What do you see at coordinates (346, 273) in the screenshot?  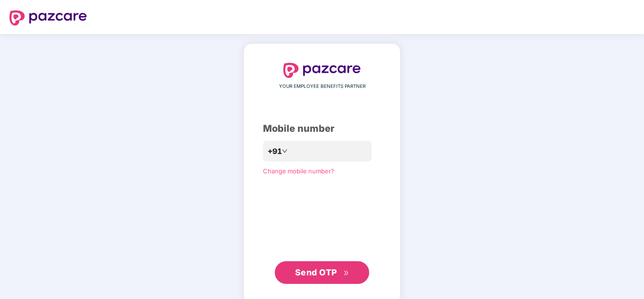 I see `span: double-right` at bounding box center [346, 273].